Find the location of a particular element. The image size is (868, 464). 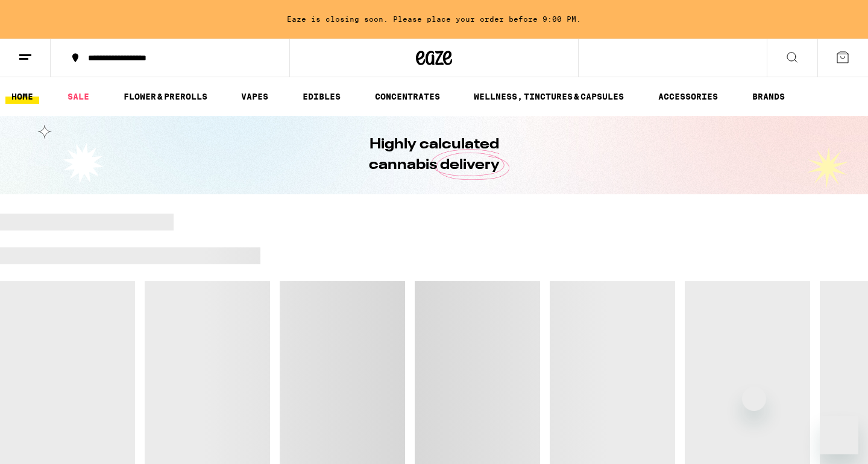

a: FLOWER & PREROLLS is located at coordinates (165, 97).